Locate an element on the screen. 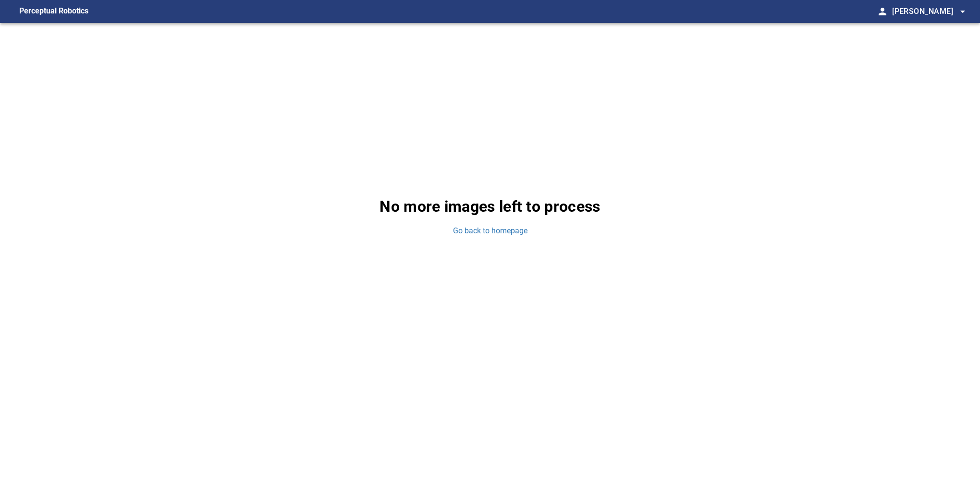 Image resolution: width=980 pixels, height=482 pixels. figcaption: Perceptual Robotics is located at coordinates (54, 12).